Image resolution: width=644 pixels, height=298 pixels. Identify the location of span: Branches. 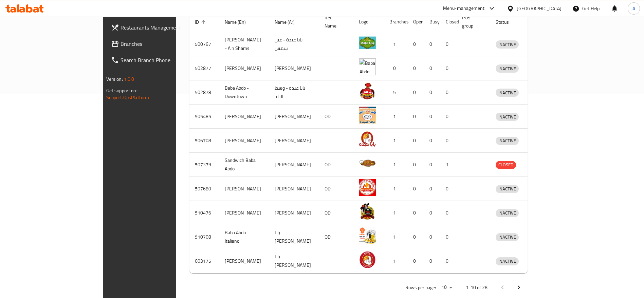
(163, 43).